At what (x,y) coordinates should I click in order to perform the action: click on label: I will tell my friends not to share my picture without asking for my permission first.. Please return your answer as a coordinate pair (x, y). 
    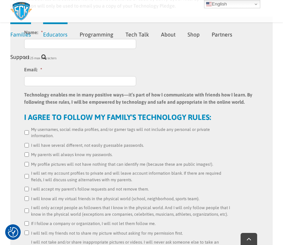
    Looking at the image, I should click on (107, 234).